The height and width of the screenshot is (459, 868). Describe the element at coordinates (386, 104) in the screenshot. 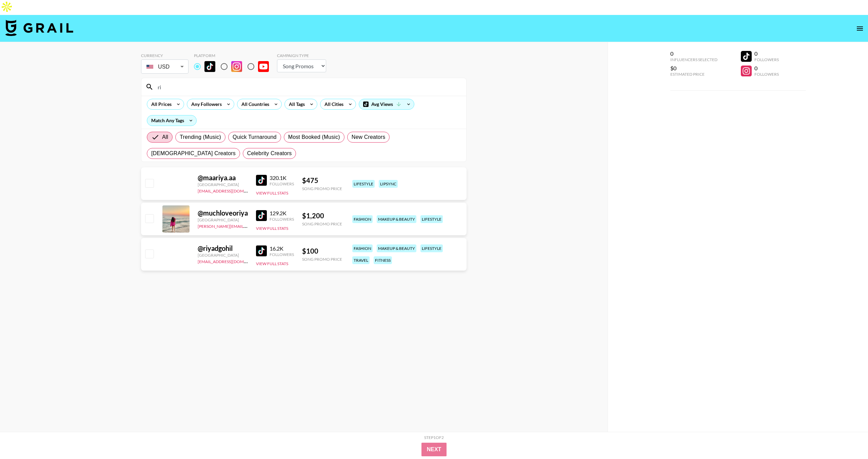

I see `div: Avg Views` at that location.